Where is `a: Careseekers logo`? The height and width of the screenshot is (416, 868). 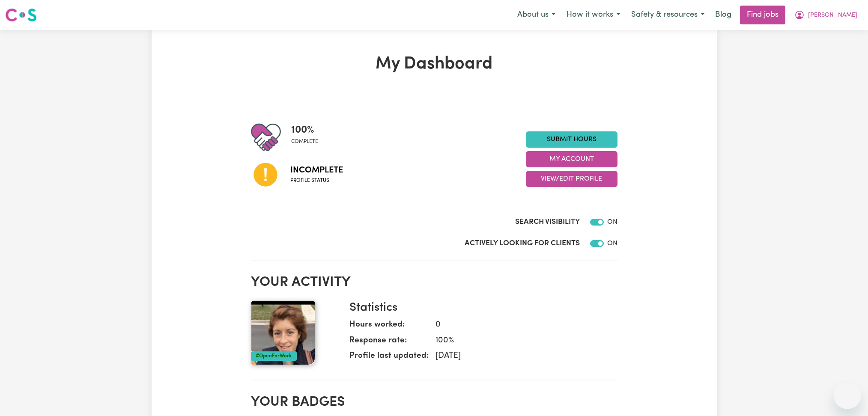
a: Careseekers logo is located at coordinates (21, 15).